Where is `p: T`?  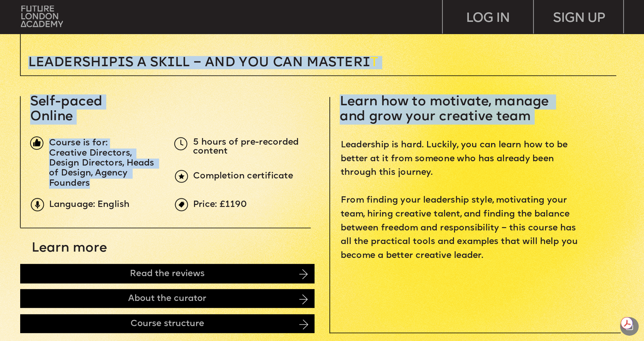
p: T is located at coordinates (255, 63).